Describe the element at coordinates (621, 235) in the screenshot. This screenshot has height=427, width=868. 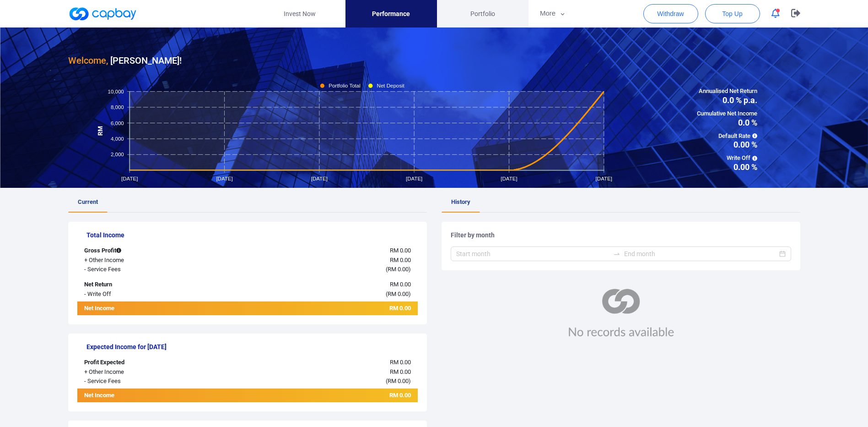
I see `h5: Filter by month` at that location.